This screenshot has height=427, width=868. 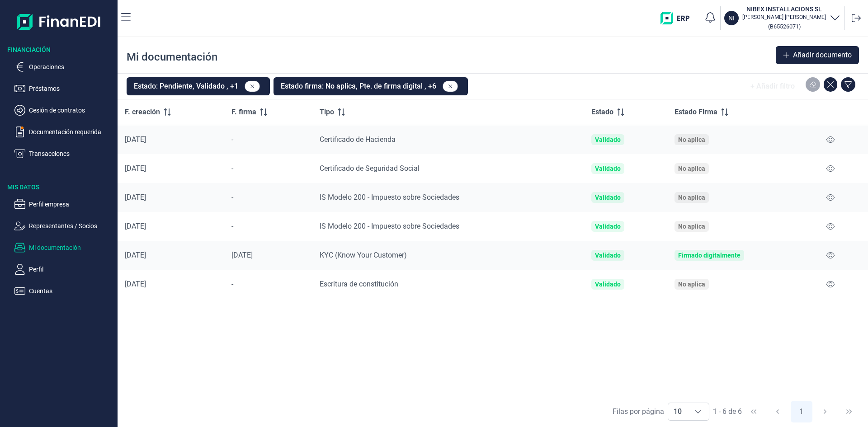 I want to click on img: erp, so click(x=678, y=18).